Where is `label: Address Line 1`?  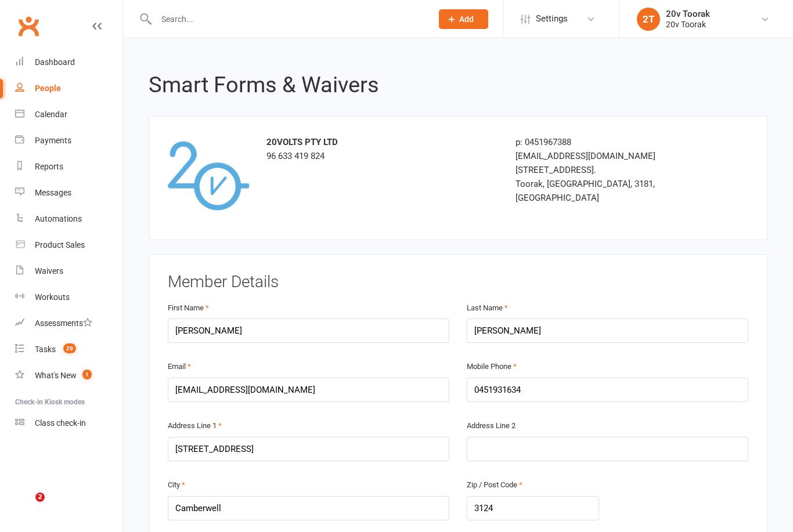 label: Address Line 1 is located at coordinates (195, 426).